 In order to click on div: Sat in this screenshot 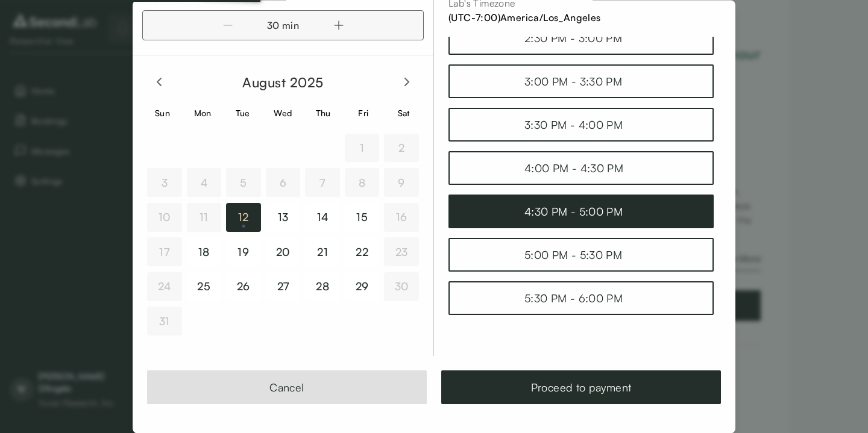, I will do `click(403, 113)`.